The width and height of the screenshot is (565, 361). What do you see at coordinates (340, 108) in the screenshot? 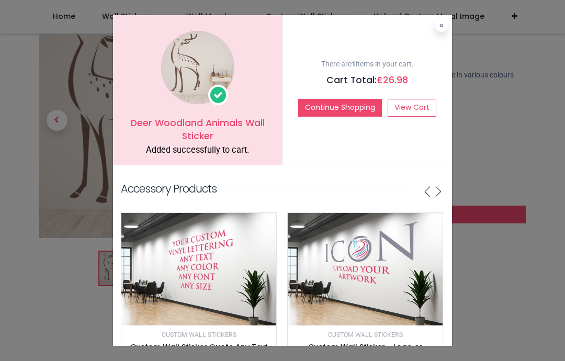
I see `button: Continue Shopping` at bounding box center [340, 108].